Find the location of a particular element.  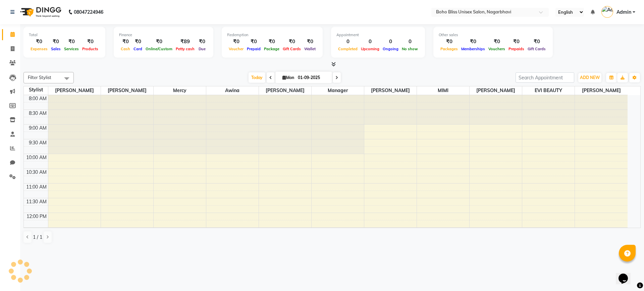

span: Memberships is located at coordinates (473, 49).